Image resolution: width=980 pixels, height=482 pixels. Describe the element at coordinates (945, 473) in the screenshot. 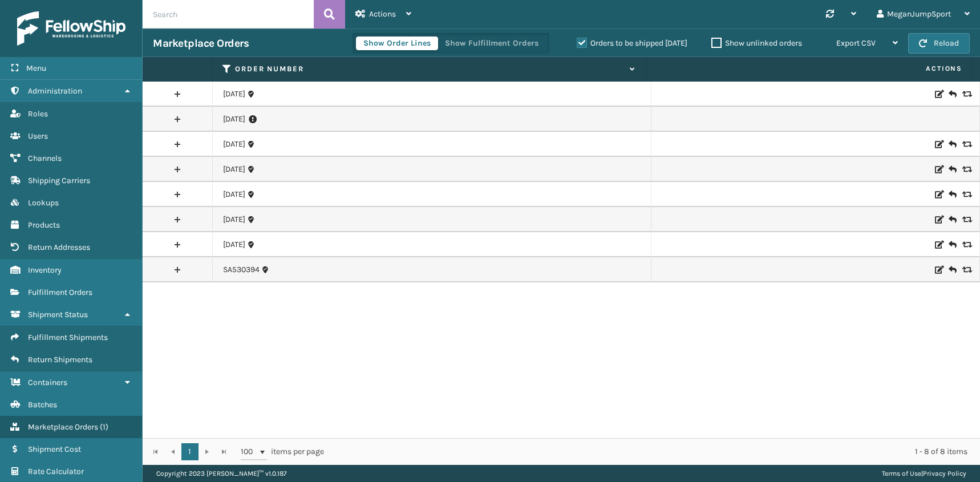

I see `a: Privacy Policy` at that location.